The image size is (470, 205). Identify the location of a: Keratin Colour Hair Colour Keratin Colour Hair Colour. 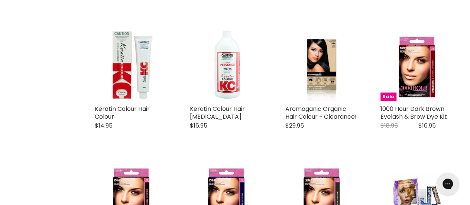
(131, 65).